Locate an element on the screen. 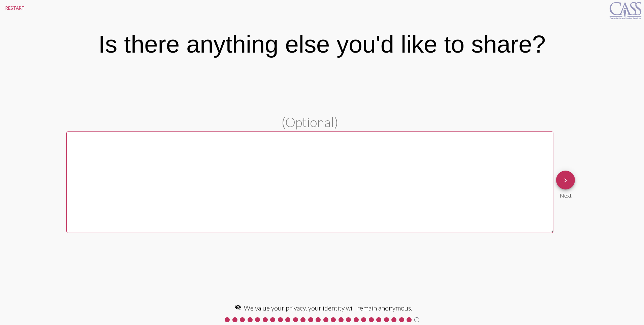 This screenshot has height=325, width=644. mat-icon: keyboard_arrow_right is located at coordinates (566, 180).